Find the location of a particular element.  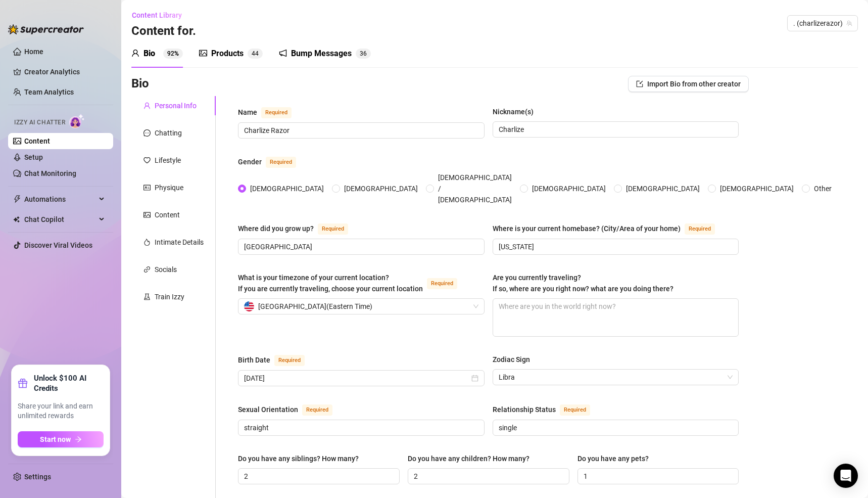

img: AI Chatter is located at coordinates (77, 121).